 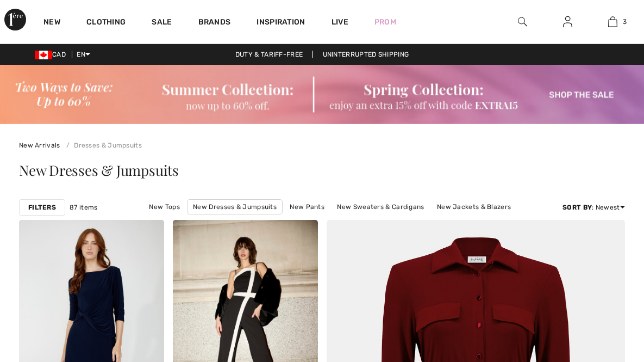 I want to click on a: New, so click(x=52, y=23).